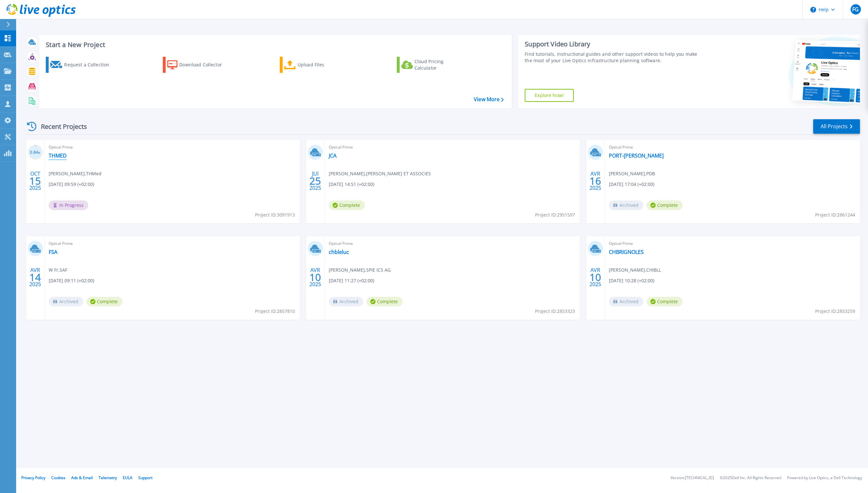 The height and width of the screenshot is (493, 868). Describe the element at coordinates (274, 45) in the screenshot. I see `h3: Start a New Project` at that location.